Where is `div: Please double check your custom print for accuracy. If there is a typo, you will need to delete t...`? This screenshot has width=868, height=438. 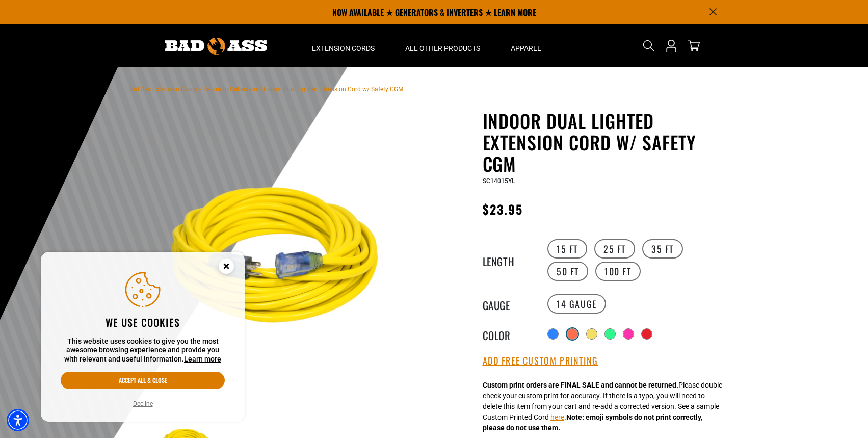
div: Please double check your custom print for accuracy. If there is a typo, you will need to delete t... is located at coordinates (602, 406).